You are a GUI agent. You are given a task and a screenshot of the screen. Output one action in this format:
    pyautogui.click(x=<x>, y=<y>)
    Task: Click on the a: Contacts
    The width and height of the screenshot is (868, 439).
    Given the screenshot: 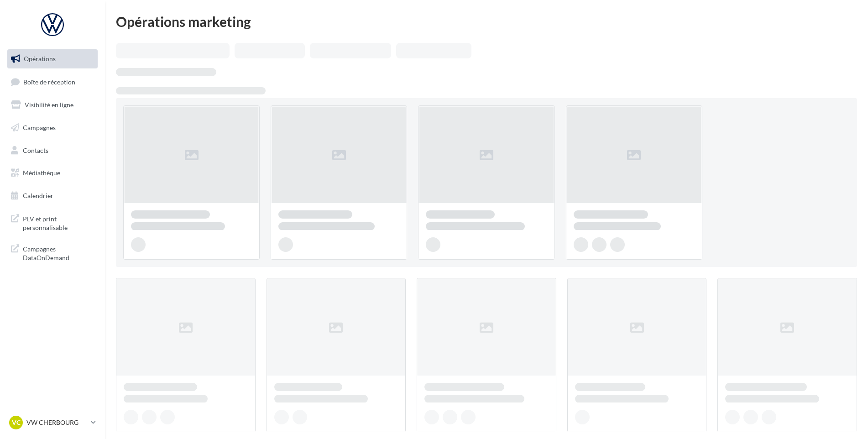 What is the action you would take?
    pyautogui.click(x=53, y=151)
    